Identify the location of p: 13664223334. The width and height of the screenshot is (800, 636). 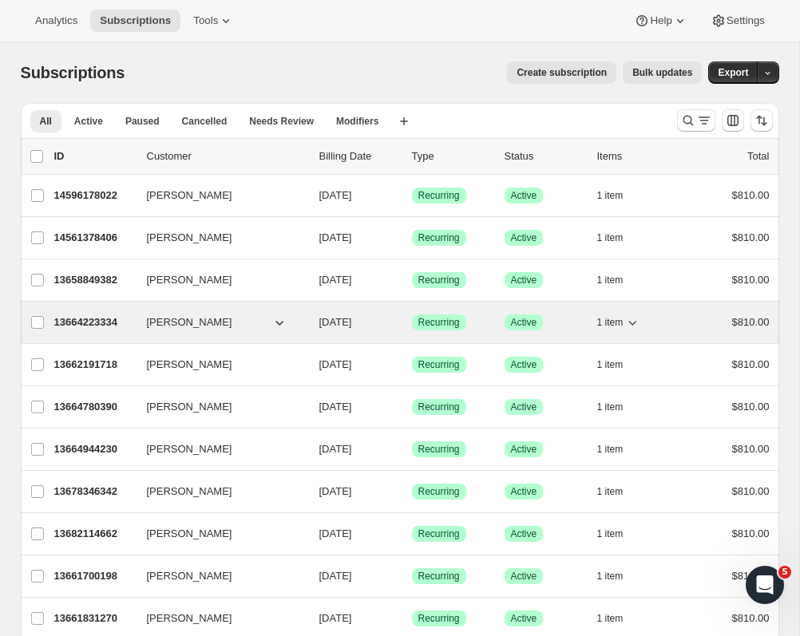
(94, 323).